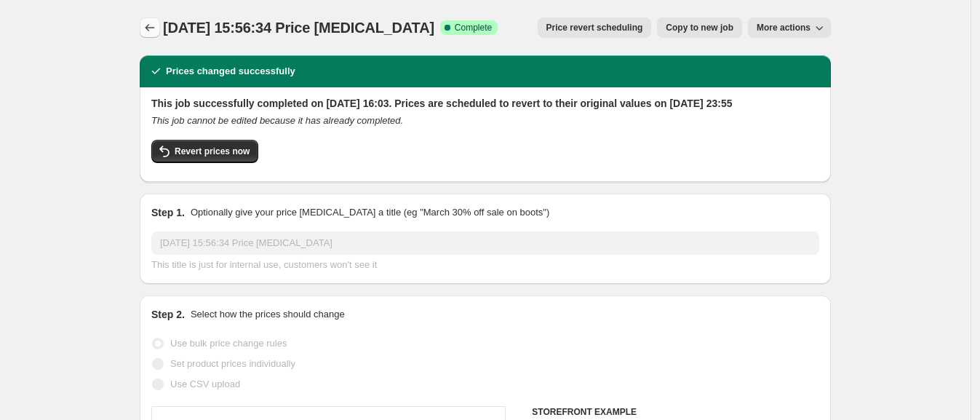 This screenshot has width=980, height=420. Describe the element at coordinates (675, 411) in the screenshot. I see `h6: STOREFRONT EXAMPLE` at that location.